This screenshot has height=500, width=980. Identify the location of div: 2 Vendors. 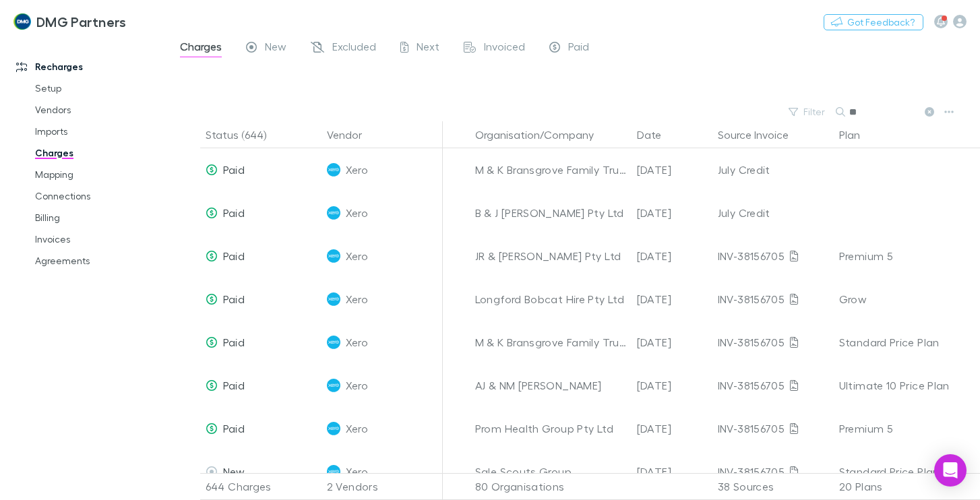
(382, 487).